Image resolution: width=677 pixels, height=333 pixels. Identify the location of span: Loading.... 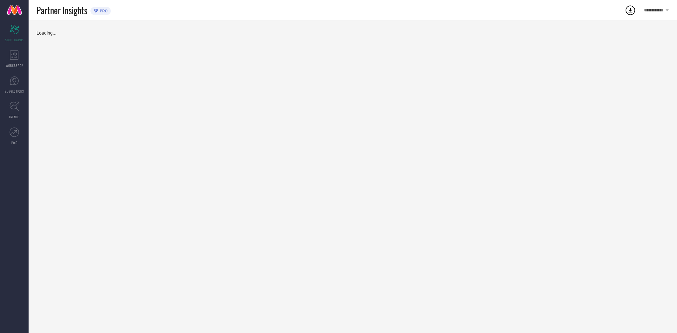
(46, 33).